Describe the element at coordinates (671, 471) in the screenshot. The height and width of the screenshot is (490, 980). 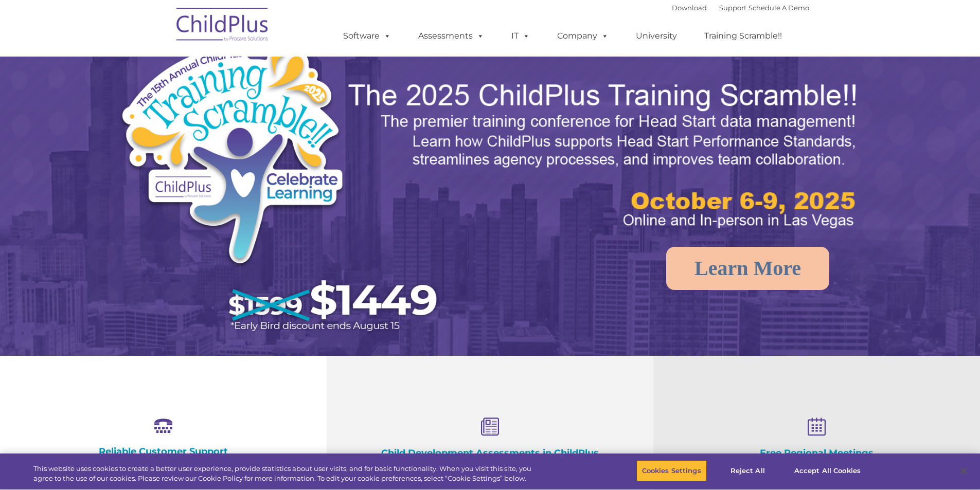
I see `button: Cookies Settings` at that location.